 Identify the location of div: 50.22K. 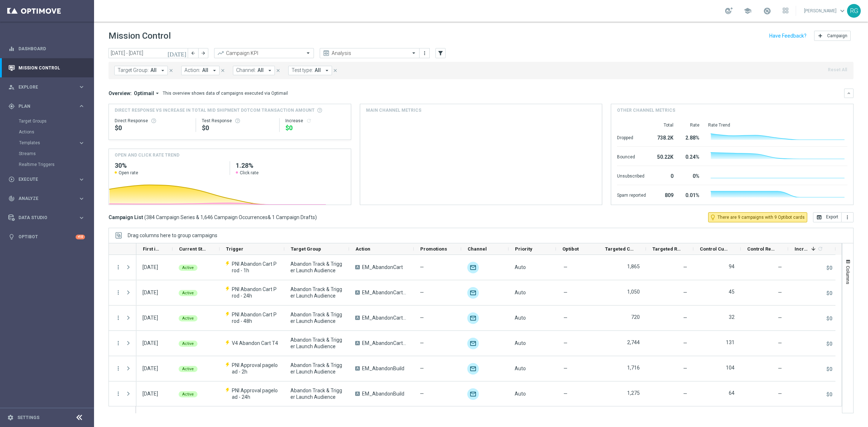
(664, 156).